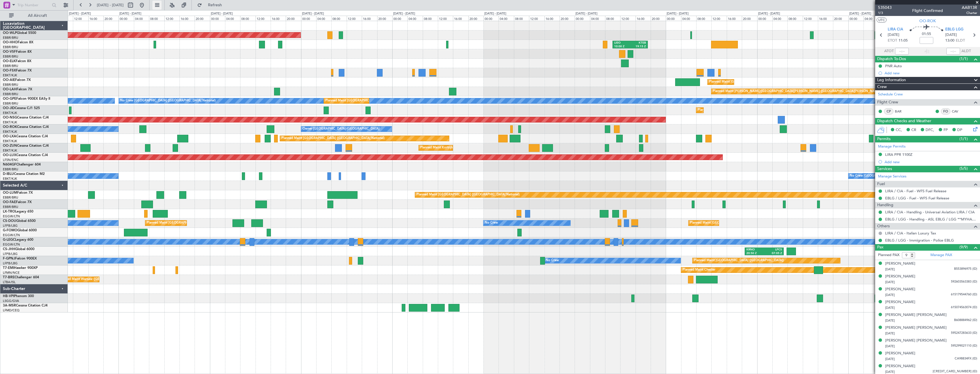 Image resolution: width=980 pixels, height=374 pixels. I want to click on span: G-FOMO, so click(10, 230).